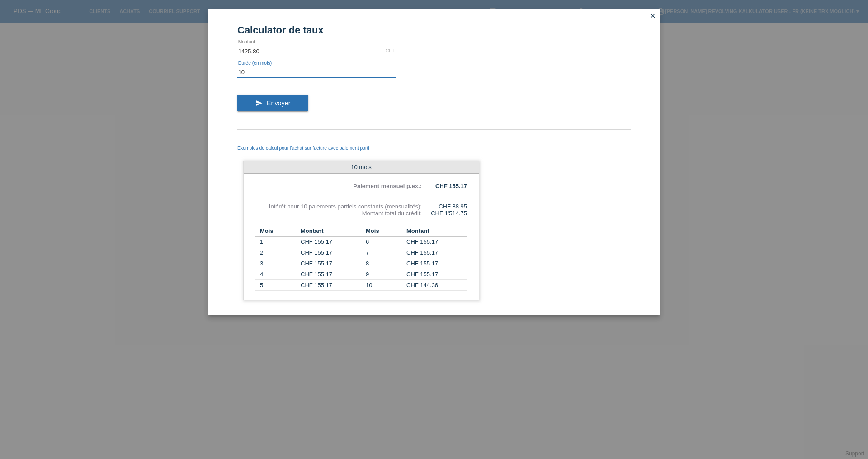  I want to click on i: send, so click(259, 103).